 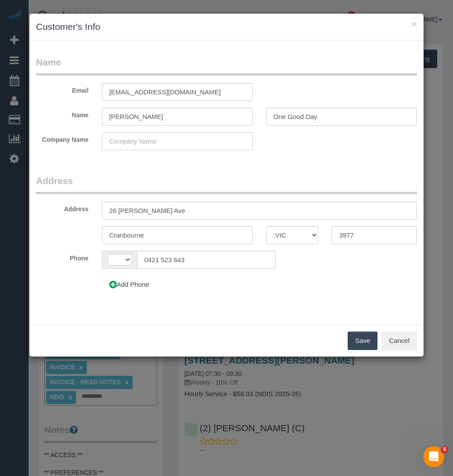 What do you see at coordinates (226, 184) in the screenshot?
I see `legend: Address` at bounding box center [226, 184].